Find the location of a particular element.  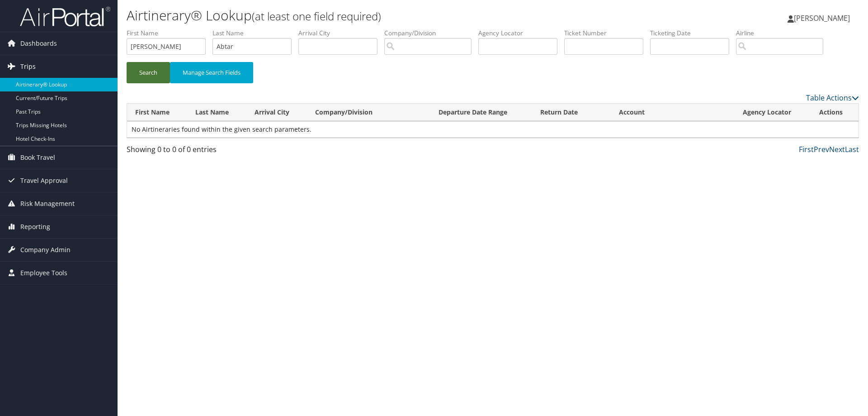

th: Actions is located at coordinates (835, 112).